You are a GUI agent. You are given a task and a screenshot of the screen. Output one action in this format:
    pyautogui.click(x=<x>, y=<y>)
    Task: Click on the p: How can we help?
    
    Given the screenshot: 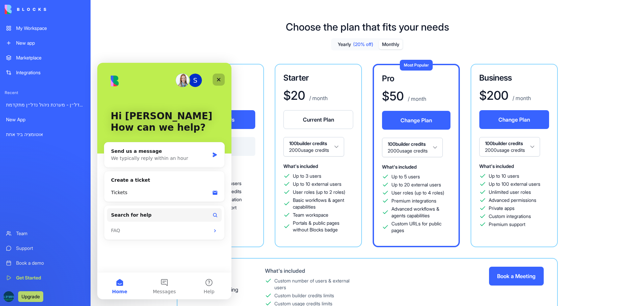 What is the action you would take?
    pyautogui.click(x=67, y=65)
    